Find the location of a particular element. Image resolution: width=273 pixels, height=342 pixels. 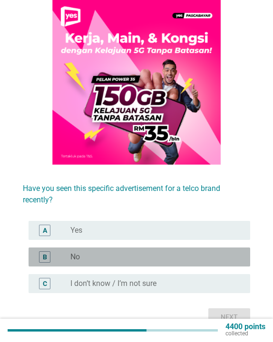

label: I don’t know / I’m not sure is located at coordinates (113, 284).